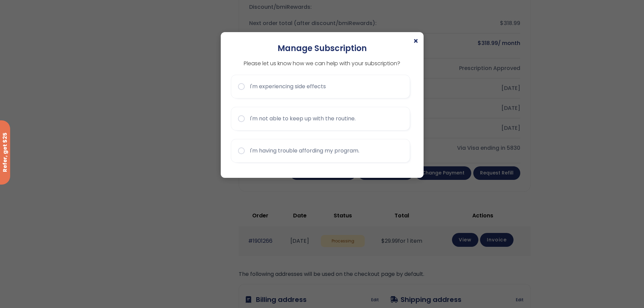 The image size is (644, 308). I want to click on button: I'm not able to keep up with the routine., so click(321, 119).